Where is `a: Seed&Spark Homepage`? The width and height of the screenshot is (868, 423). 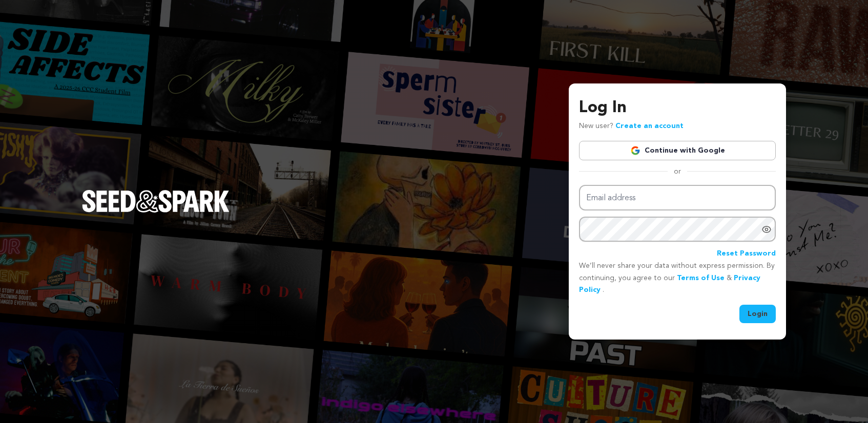
a: Seed&Spark Homepage is located at coordinates (156, 212).